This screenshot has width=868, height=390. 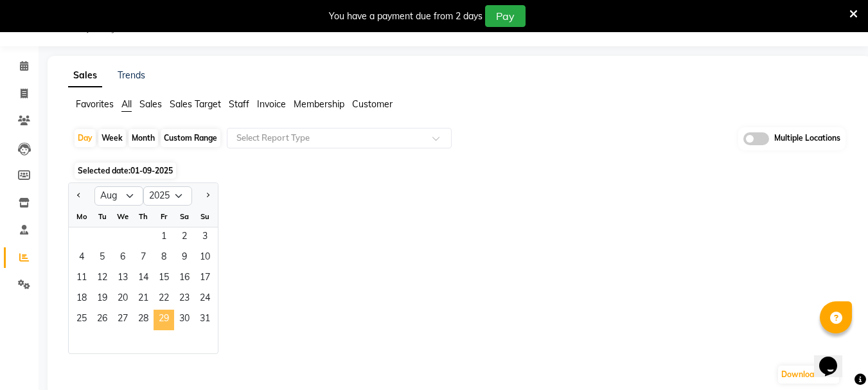 What do you see at coordinates (122, 258) in the screenshot?
I see `div: Wednesday, August 6, 2025` at bounding box center [122, 258].